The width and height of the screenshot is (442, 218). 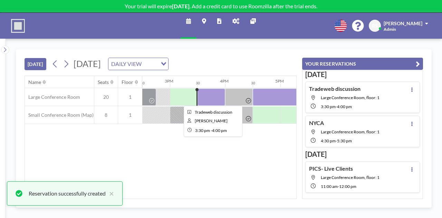 What do you see at coordinates (18, 26) in the screenshot?
I see `img: organization-logo` at bounding box center [18, 26].